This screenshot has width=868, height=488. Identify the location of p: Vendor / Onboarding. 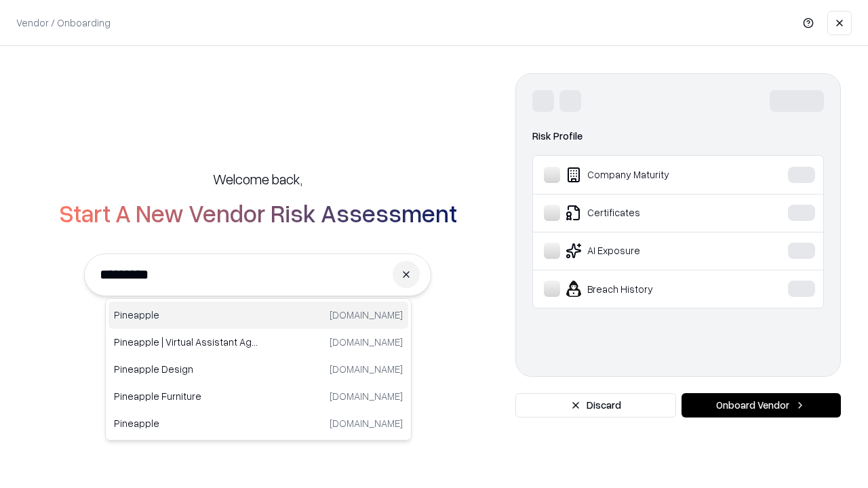
(63, 23).